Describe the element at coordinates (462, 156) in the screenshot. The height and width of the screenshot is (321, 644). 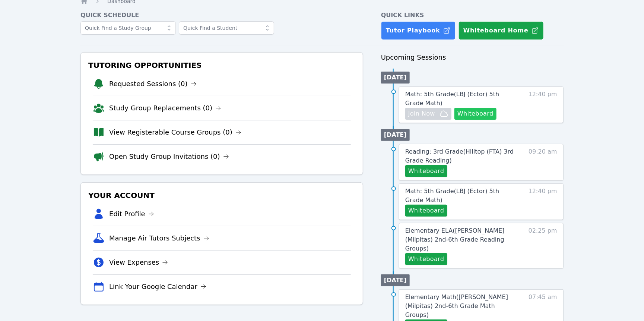
I see `a: Reading: 3rd Grade(Hilltop (FTA) 3rd Grade Reading)` at that location.